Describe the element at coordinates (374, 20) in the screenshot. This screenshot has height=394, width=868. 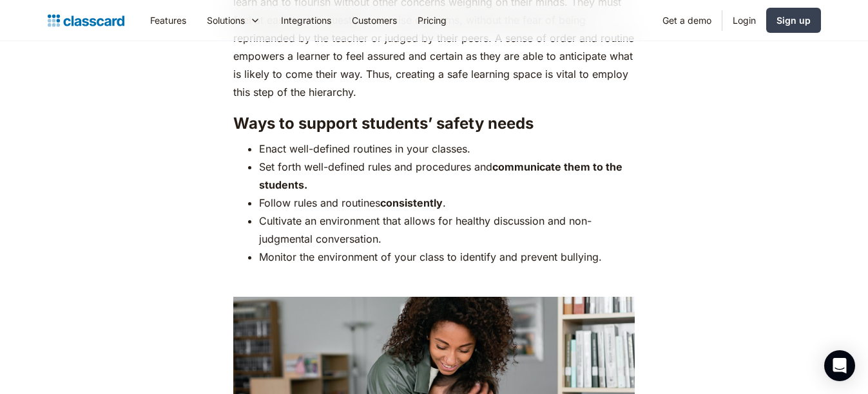
I see `a: Customers` at that location.